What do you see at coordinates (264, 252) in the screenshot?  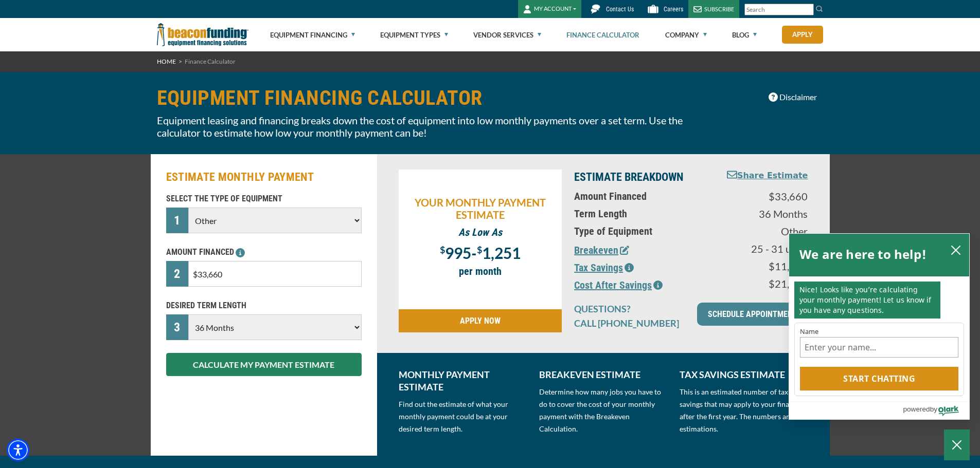 I see `p: AMOUNT FINANCED` at bounding box center [264, 252].